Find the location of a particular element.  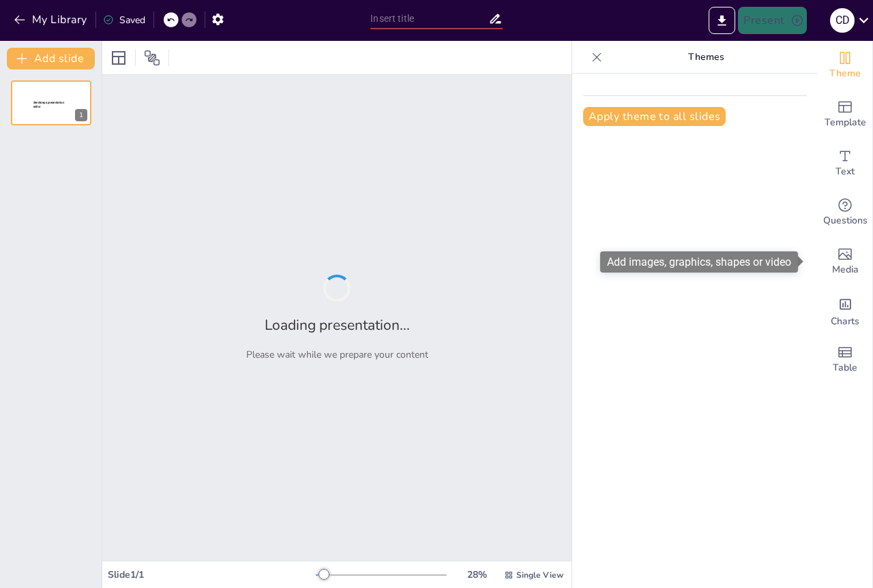

div: 28 % is located at coordinates (476, 575).